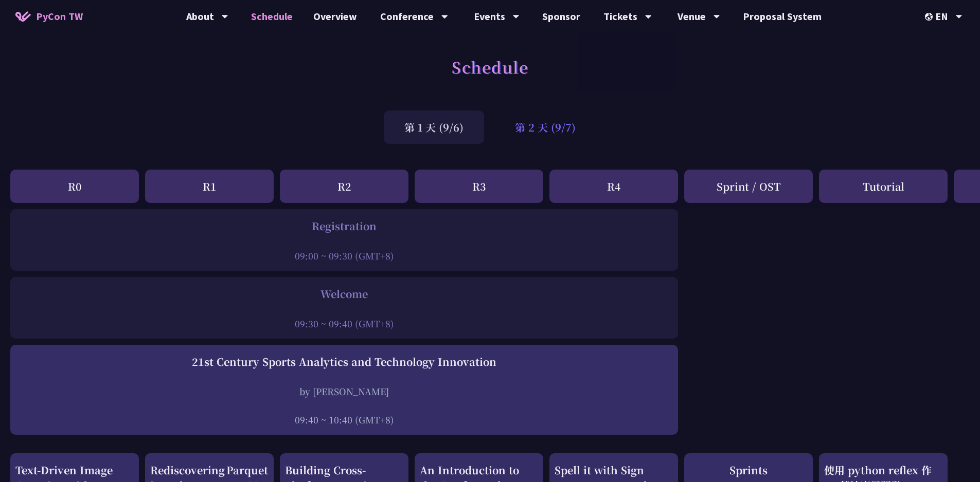  Describe the element at coordinates (434, 127) in the screenshot. I see `div: 第 1 天 (9/6)` at that location.